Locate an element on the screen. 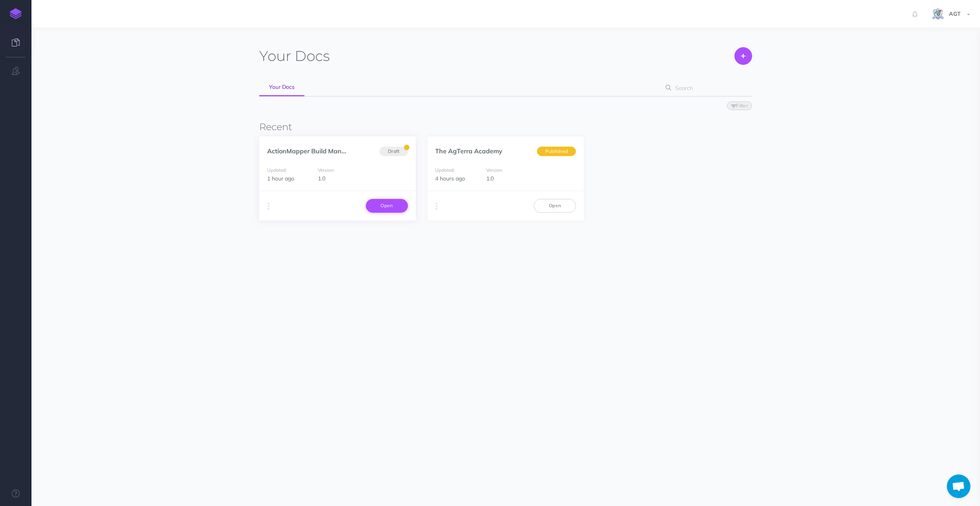 The height and width of the screenshot is (506, 980). button: Filter is located at coordinates (739, 106).